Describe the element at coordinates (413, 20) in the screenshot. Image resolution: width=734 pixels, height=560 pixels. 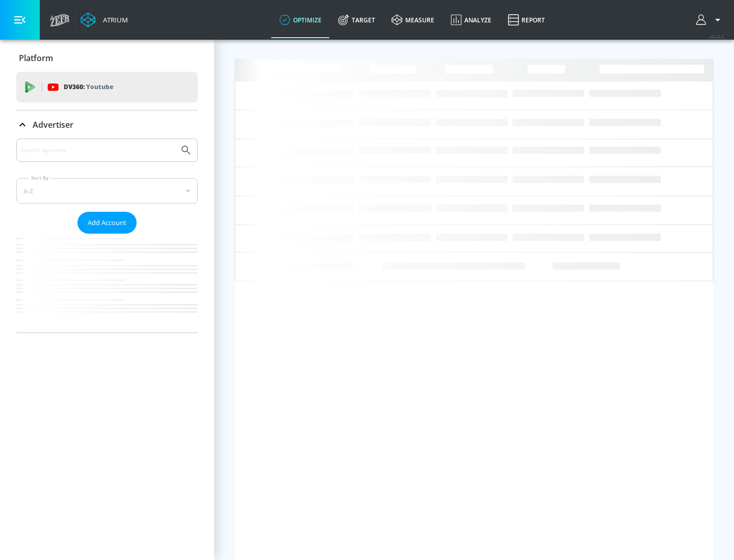
I see `a: measure` at that location.